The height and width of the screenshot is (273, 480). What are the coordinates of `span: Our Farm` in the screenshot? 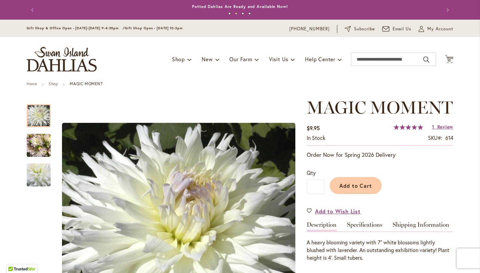 It's located at (241, 59).